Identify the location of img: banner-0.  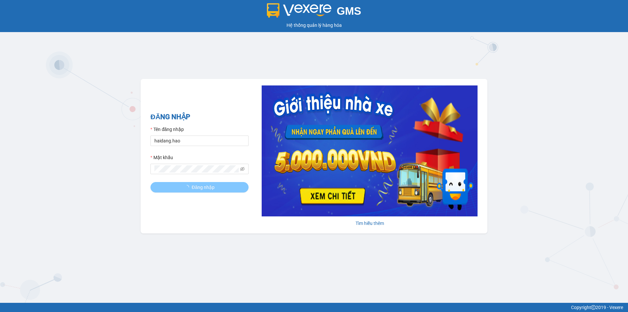
(370, 151).